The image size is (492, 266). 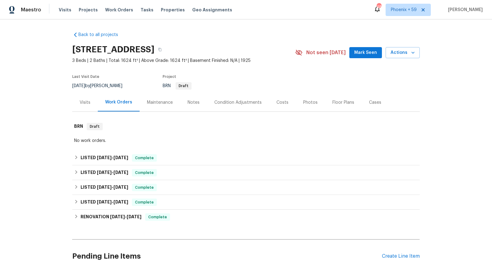 I want to click on div: Create Line Item, so click(x=400, y=256).